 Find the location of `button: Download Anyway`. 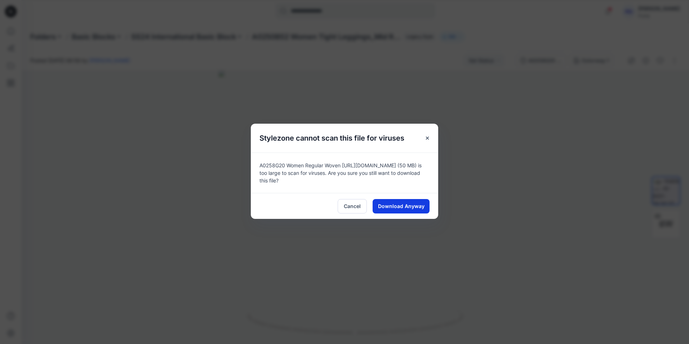

button: Download Anyway is located at coordinates (401, 206).